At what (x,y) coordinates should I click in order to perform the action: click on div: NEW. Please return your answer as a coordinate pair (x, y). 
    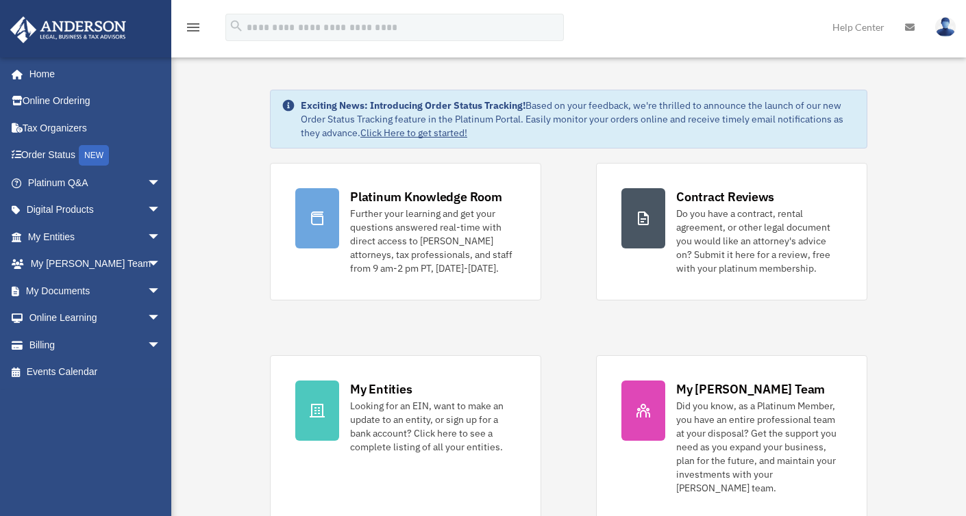
    Looking at the image, I should click on (94, 155).